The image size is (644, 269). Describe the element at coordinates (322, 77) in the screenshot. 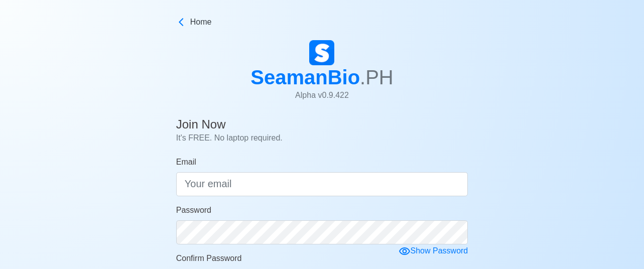

I see `h1: SeamanBio` at that location.